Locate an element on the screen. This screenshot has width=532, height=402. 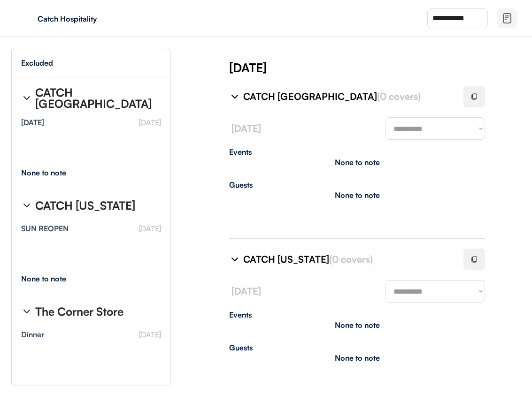
div: Catch Hospitality is located at coordinates (96, 19).